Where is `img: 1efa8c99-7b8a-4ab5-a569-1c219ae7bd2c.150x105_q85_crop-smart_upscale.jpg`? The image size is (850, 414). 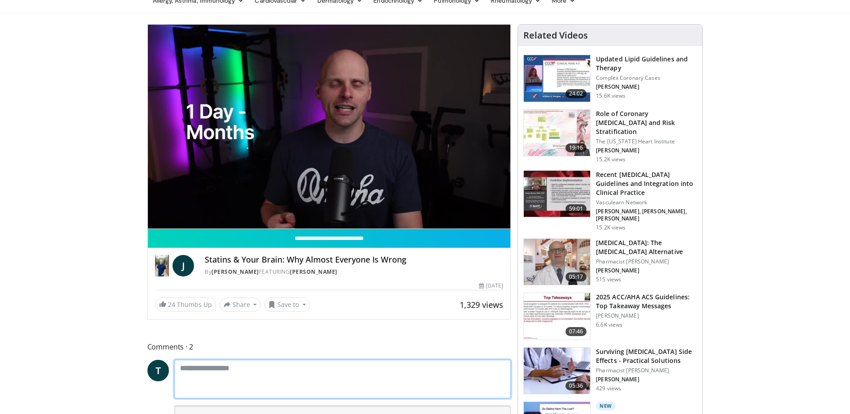 img: 1efa8c99-7b8a-4ab5-a569-1c219ae7bd2c.150x105_q85_crop-smart_upscale.jpg is located at coordinates (557, 133).